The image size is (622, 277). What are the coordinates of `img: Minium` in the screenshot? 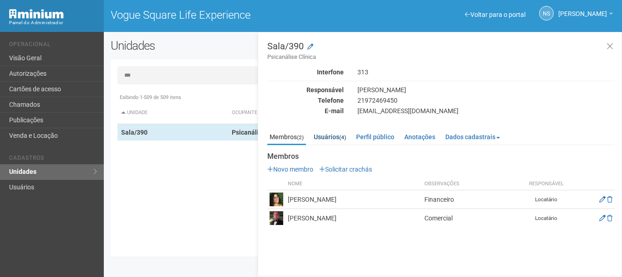 It's located at (36, 14).